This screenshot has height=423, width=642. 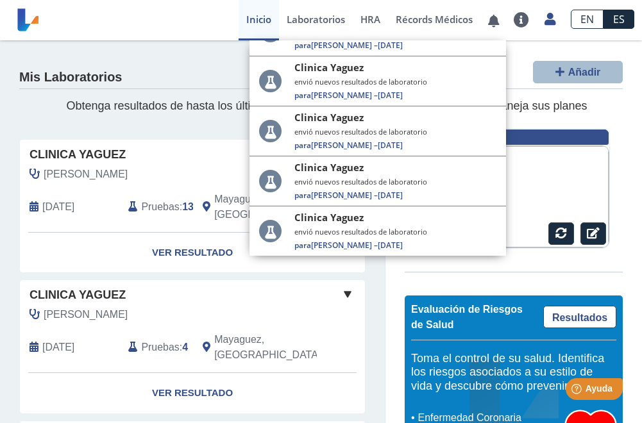 What do you see at coordinates (370, 19) in the screenshot?
I see `span: HRA` at bounding box center [370, 19].